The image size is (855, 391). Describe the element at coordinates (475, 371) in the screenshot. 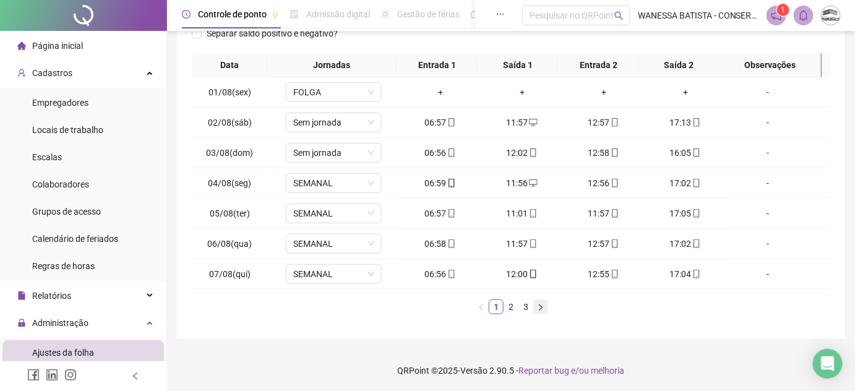

I see `span: Versão` at that location.